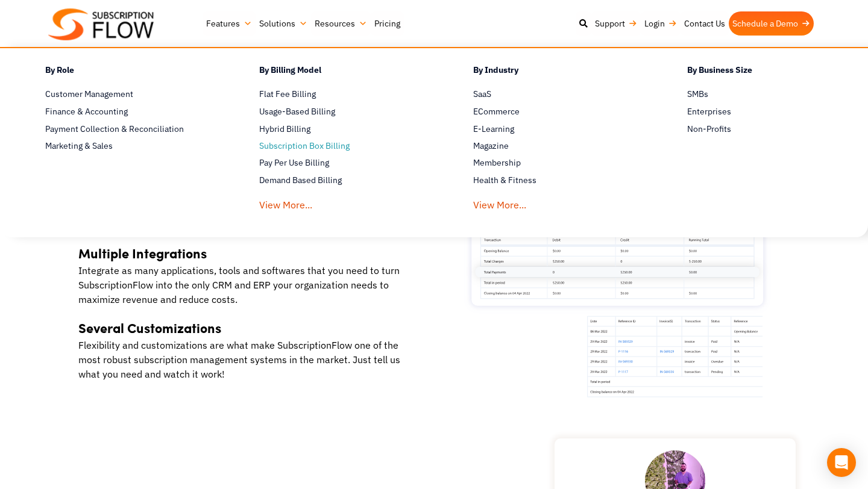 Image resolution: width=868 pixels, height=489 pixels. Describe the element at coordinates (345, 163) in the screenshot. I see `a: Pay Per Use Billing` at that location.